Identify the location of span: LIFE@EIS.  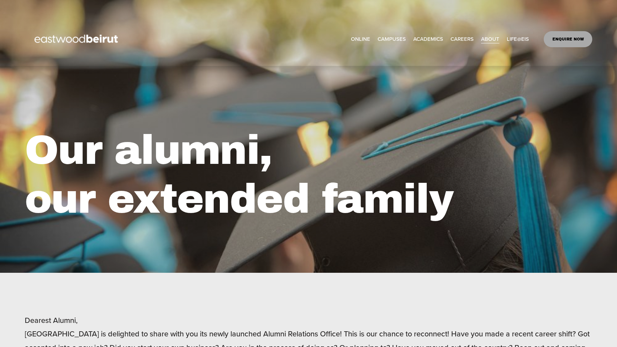
(518, 39).